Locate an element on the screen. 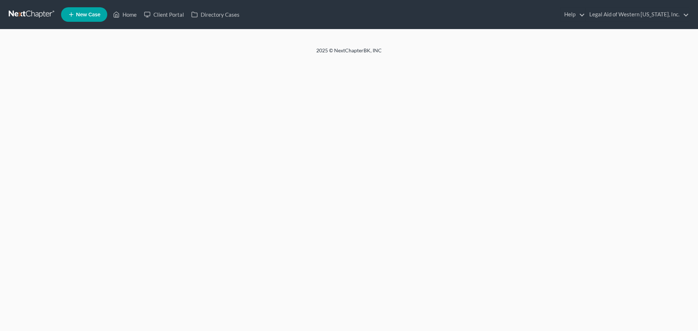  a: Client Portal is located at coordinates (164, 15).